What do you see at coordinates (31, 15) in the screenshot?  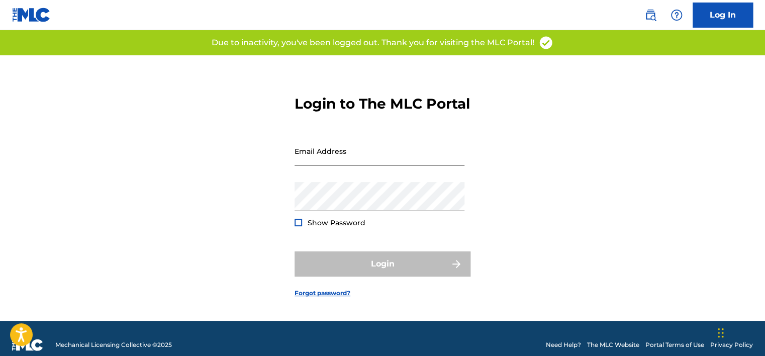 I see `img: MLC Logo` at bounding box center [31, 15].